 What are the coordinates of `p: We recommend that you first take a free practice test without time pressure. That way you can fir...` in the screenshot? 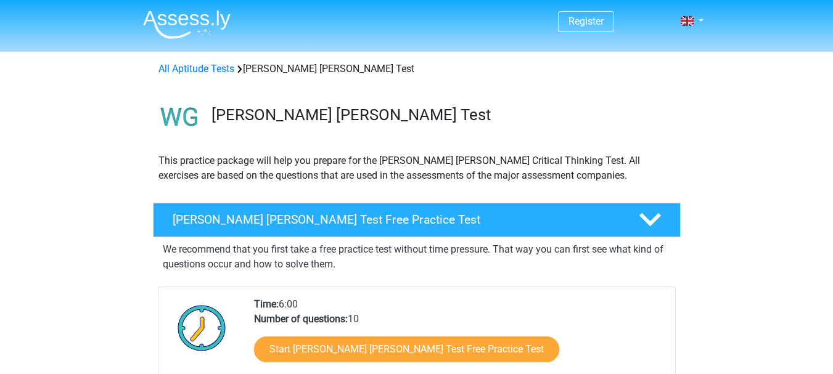 It's located at (417, 257).